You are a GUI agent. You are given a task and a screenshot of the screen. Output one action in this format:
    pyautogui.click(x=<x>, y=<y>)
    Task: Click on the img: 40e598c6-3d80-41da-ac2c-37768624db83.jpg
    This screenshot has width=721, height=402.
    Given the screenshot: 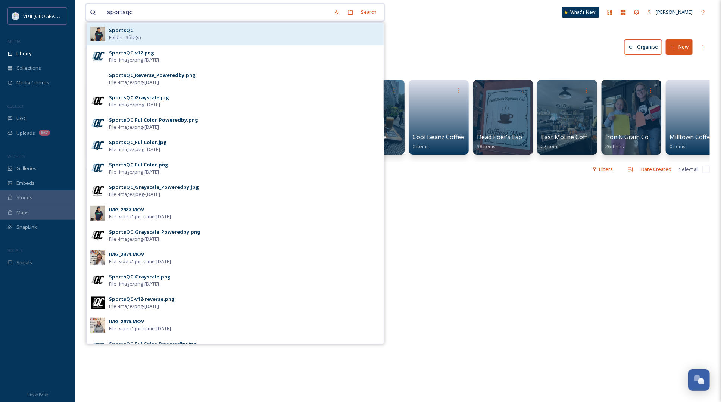 What is the action you would take?
    pyautogui.click(x=98, y=236)
    